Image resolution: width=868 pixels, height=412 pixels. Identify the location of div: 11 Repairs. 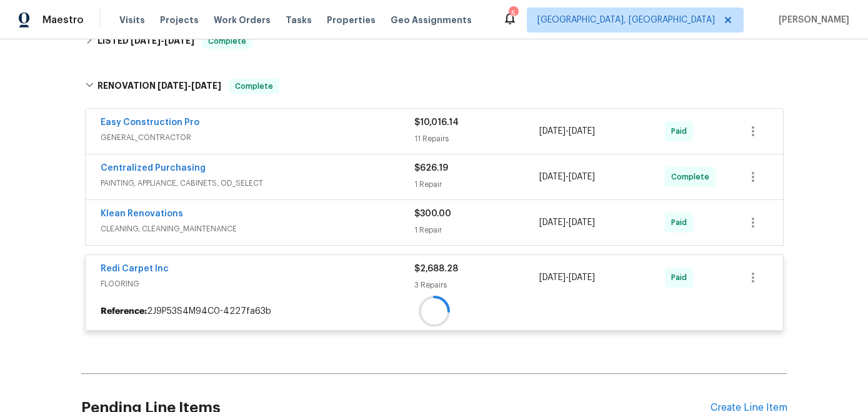
(477, 139).